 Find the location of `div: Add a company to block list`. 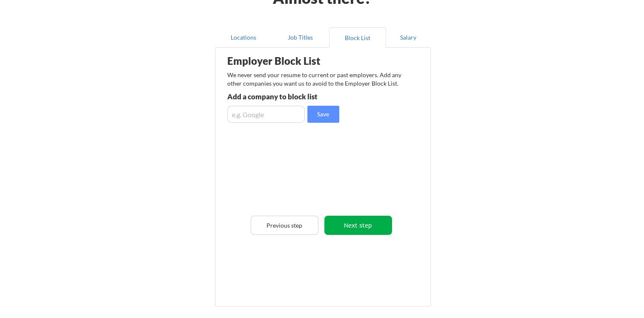

div: Add a company to block list is located at coordinates (289, 96).